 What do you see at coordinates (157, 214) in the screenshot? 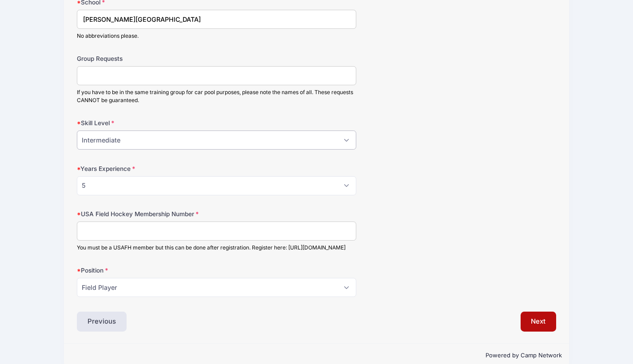
I see `label: USA Field Hockey Membership Number` at bounding box center [157, 214].